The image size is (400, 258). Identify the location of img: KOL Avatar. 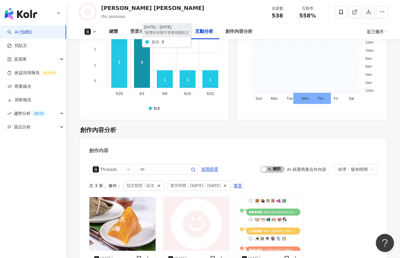
(88, 12).